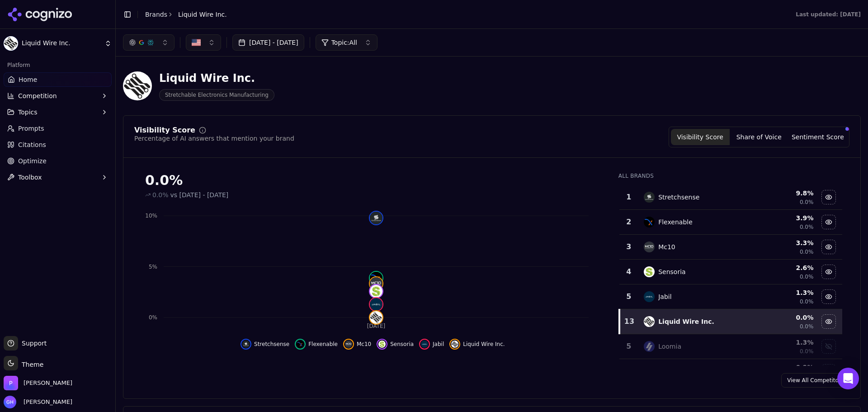 This screenshot has height=412, width=868. Describe the element at coordinates (785, 193) in the screenshot. I see `div: 9.8 %` at that location.